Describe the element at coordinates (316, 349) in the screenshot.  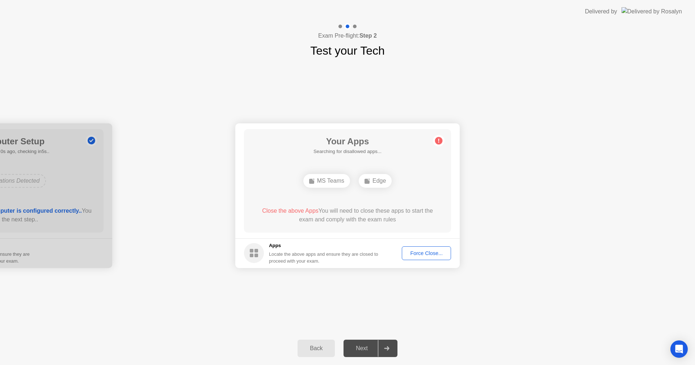
I see `button: Back` at that location.